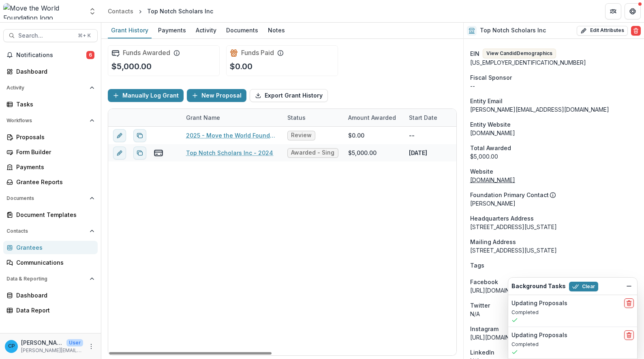 The image size is (644, 359). Describe the element at coordinates (510, 195) in the screenshot. I see `p: Foundation Primary Contact` at that location.